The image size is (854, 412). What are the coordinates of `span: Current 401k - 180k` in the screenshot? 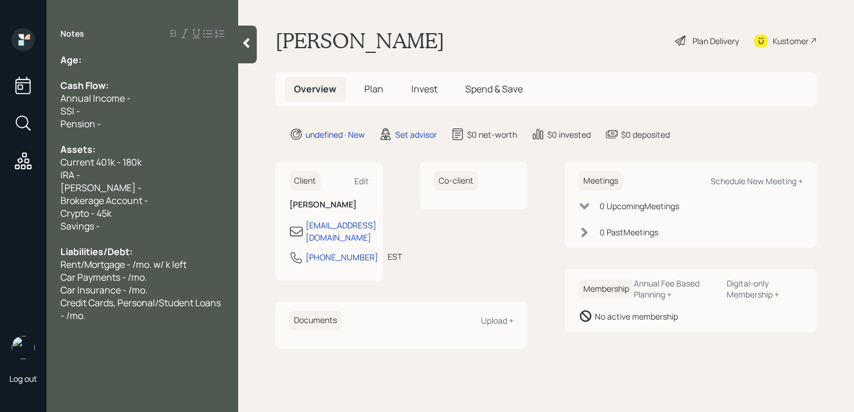 It's located at (101, 162).